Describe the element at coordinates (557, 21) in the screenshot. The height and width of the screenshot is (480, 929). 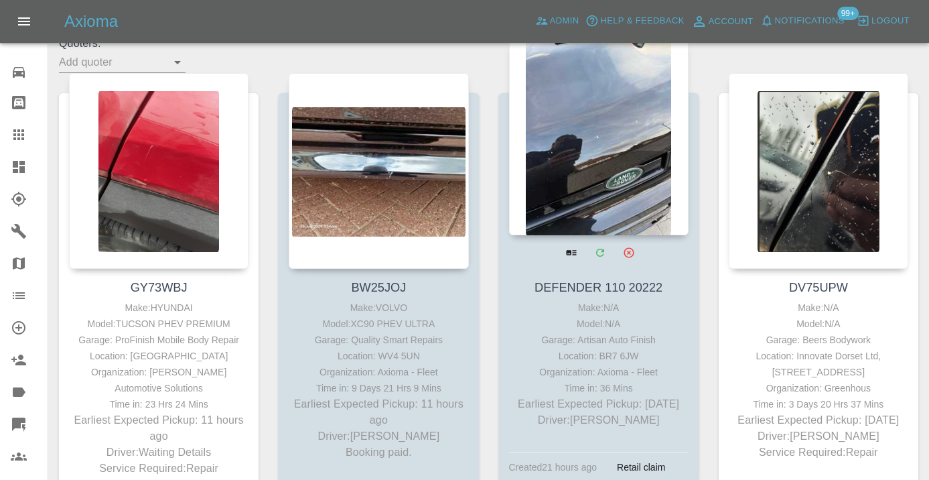
I see `a: Admin` at that location.